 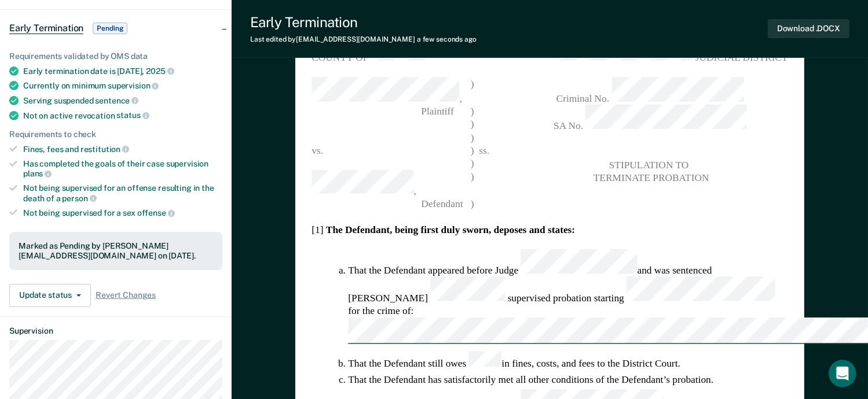 I want to click on div: Not being supervised for a sex, so click(x=123, y=213).